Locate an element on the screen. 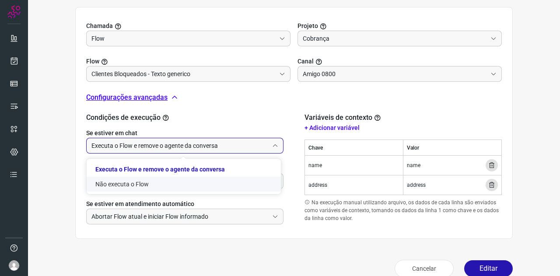 The height and width of the screenshot is (276, 560). h2: Condições de execução is located at coordinates (185, 117).